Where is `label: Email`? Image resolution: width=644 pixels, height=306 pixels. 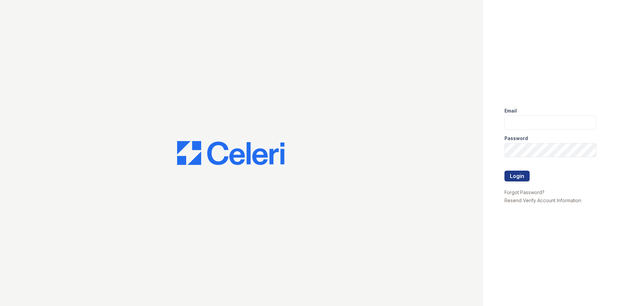 label: Email is located at coordinates (511, 111).